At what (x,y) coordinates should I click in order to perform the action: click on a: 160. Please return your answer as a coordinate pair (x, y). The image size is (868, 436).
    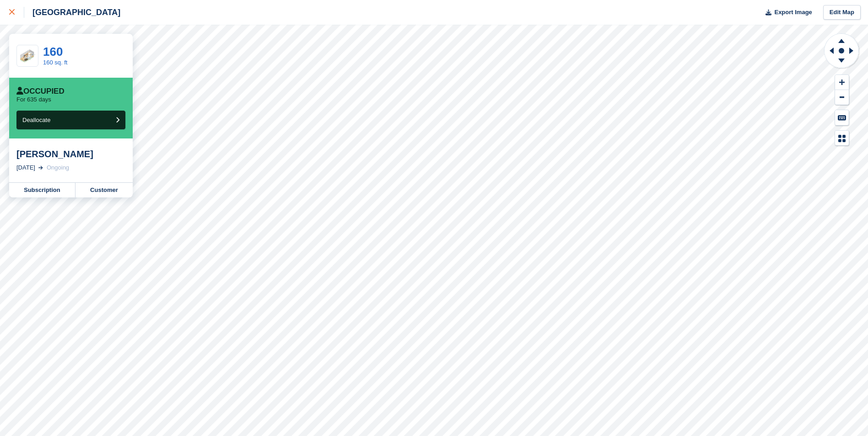
    Looking at the image, I should click on (52, 52).